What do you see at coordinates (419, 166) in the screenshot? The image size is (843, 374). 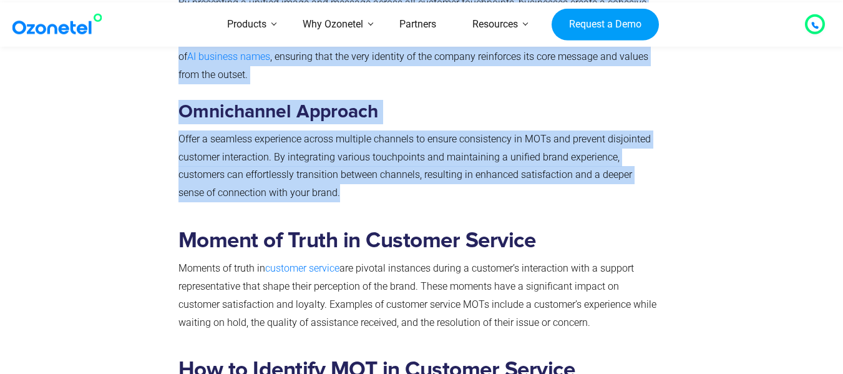 I see `p: Offer a seamless experience across multiple channels to ensure consistency in MOTs and prevent di...` at bounding box center [419, 166].